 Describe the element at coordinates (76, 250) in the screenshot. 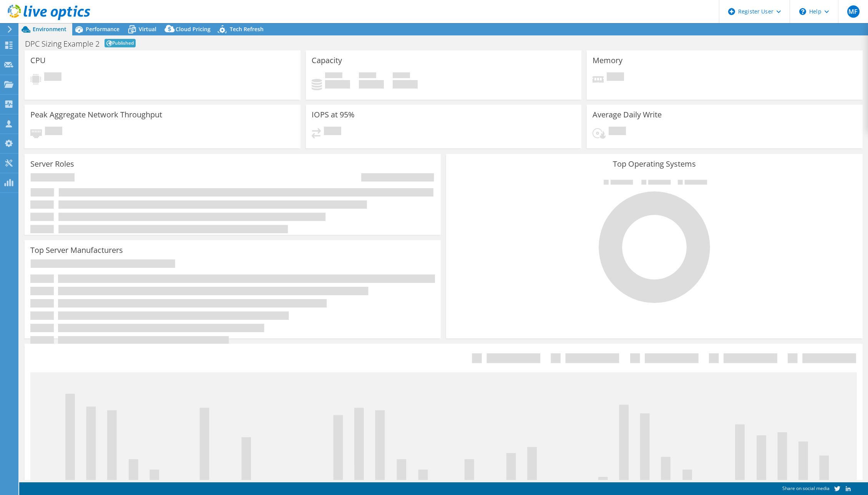

I see `h3: Top Server Manufacturers` at that location.